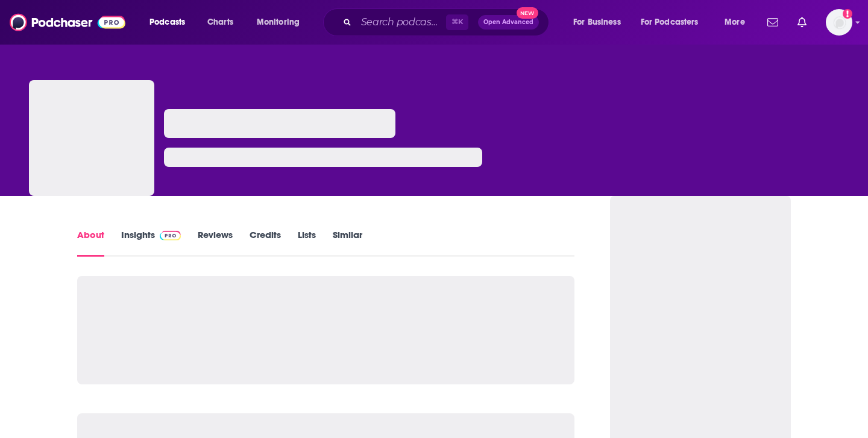 The image size is (868, 438). Describe the element at coordinates (839, 22) in the screenshot. I see `span: Logged in as antonettefrontgate` at that location.